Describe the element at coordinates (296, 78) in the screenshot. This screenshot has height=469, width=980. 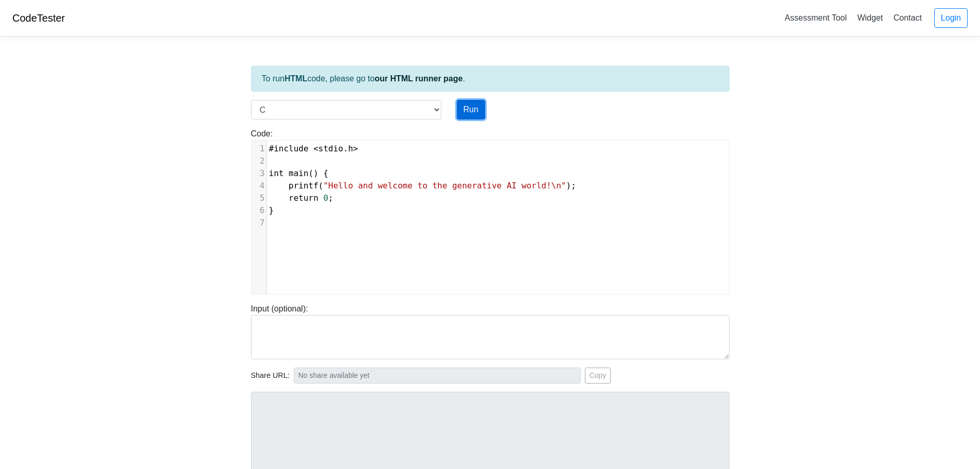
I see `strong: HTML` at that location.